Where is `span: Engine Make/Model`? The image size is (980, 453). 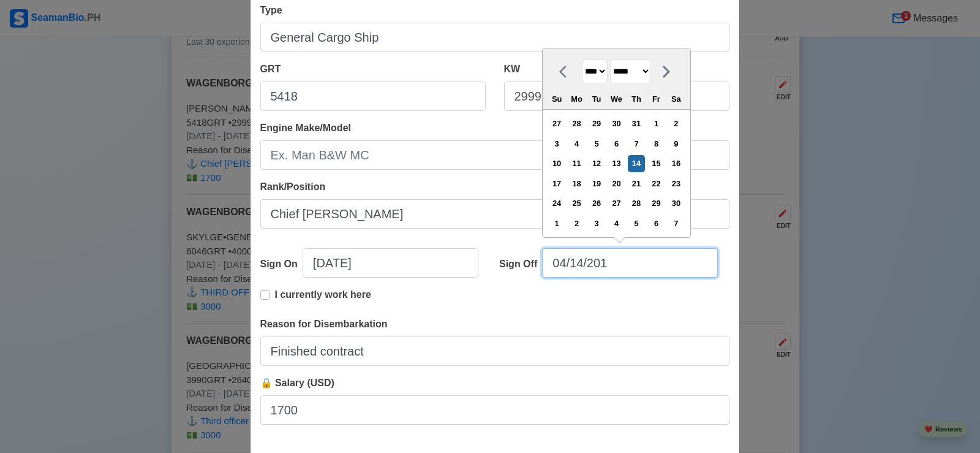 span: Engine Make/Model is located at coordinates (306, 128).